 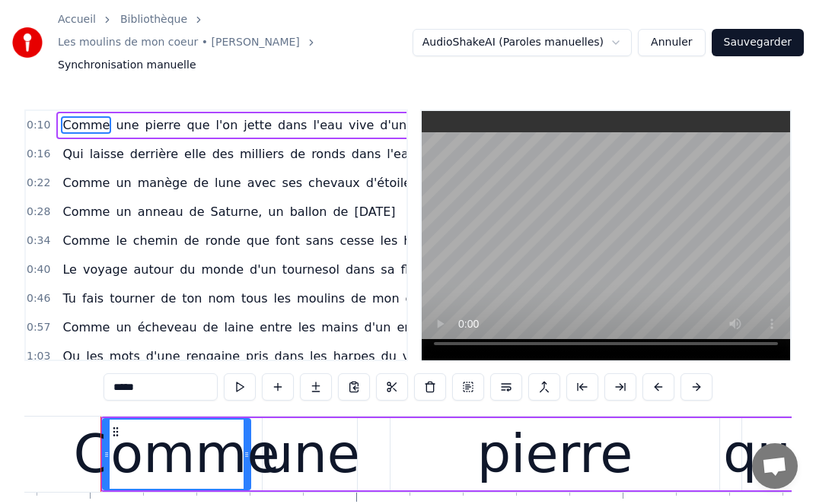 What do you see at coordinates (401, 154) in the screenshot?
I see `span: l'eau` at bounding box center [401, 154].